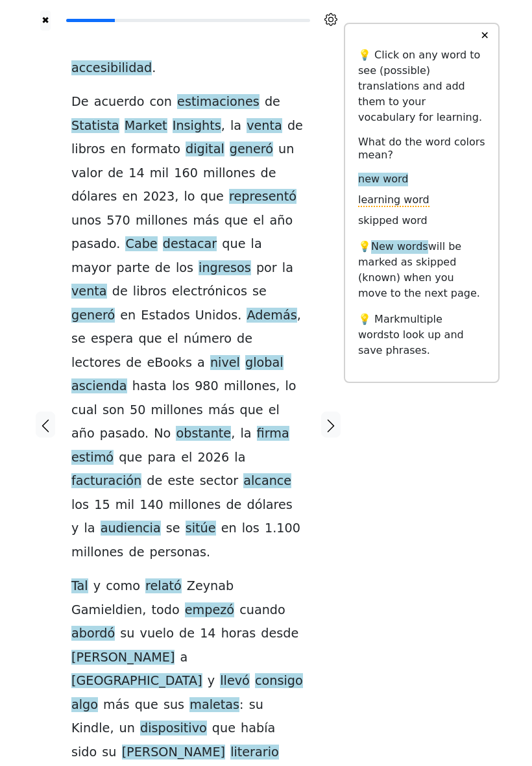 The width and height of the screenshot is (532, 766). I want to click on span: accesibilidad, so click(112, 68).